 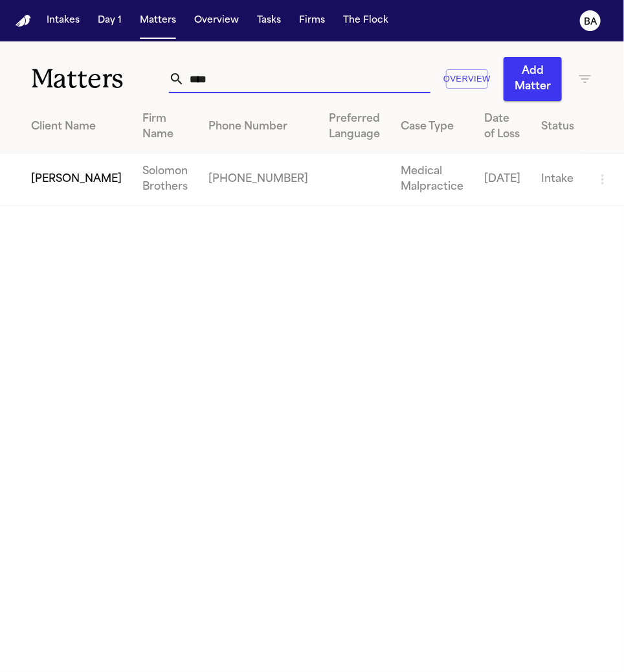 What do you see at coordinates (557, 127) in the screenshot?
I see `div: Status` at bounding box center [557, 127].